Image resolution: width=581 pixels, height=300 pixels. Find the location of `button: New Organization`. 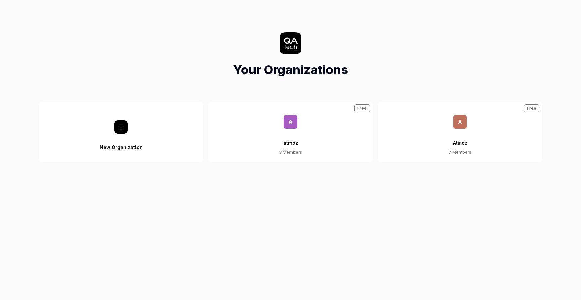

button: New Organization is located at coordinates (121, 131).